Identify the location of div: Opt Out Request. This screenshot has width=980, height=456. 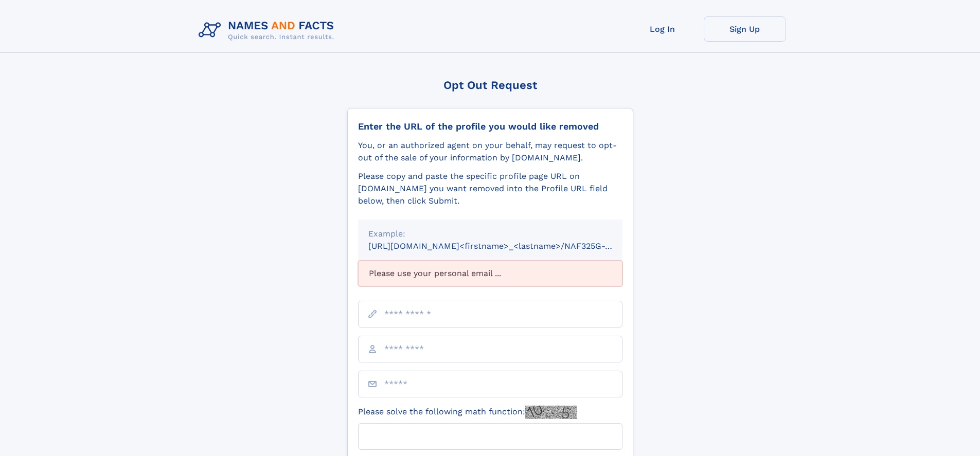
(490, 85).